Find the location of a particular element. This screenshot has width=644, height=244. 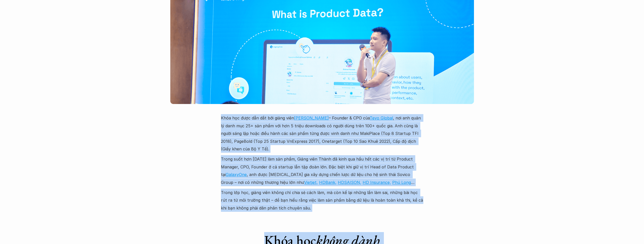

a: Tevo Global is located at coordinates (381, 118).